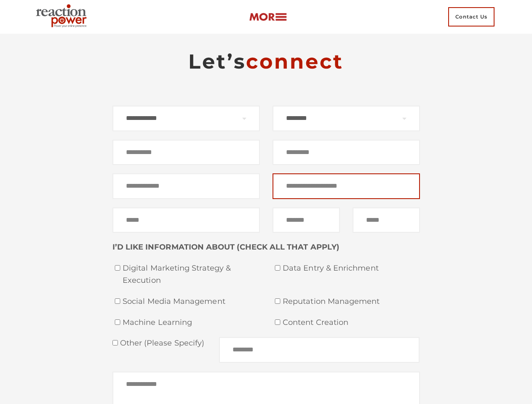 The width and height of the screenshot is (532, 404). I want to click on span: Data Entry & Enrichment, so click(352, 268).